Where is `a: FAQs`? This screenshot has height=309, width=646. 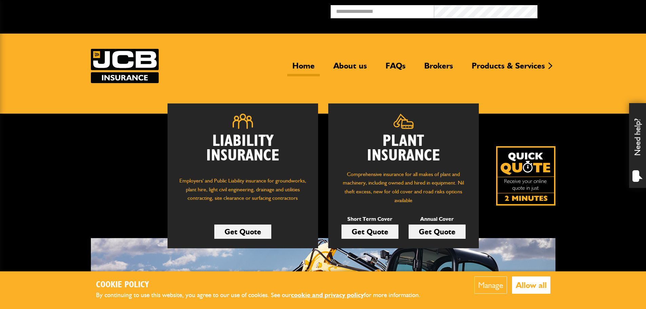
a: FAQs is located at coordinates (395, 68).